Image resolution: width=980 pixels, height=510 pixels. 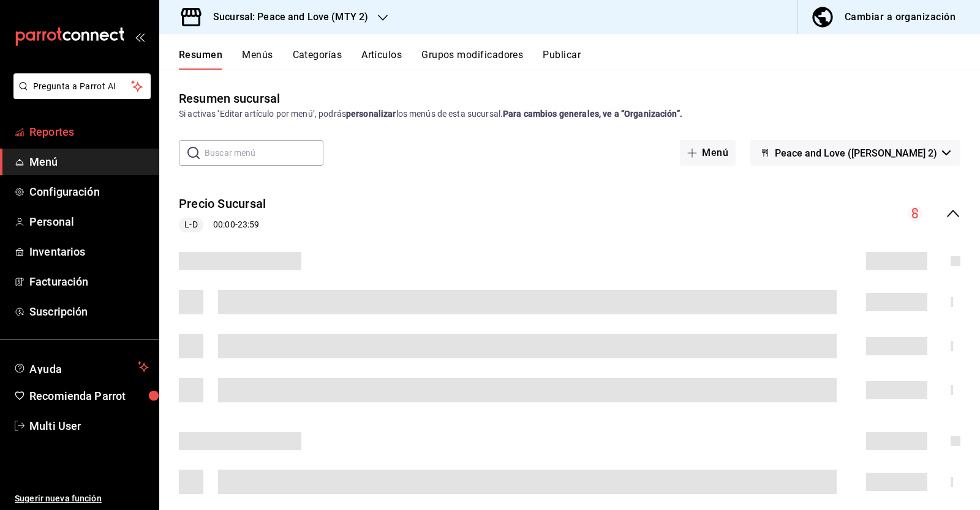 What do you see at coordinates (89, 396) in the screenshot?
I see `span: Recomienda Parrot` at bounding box center [89, 396].